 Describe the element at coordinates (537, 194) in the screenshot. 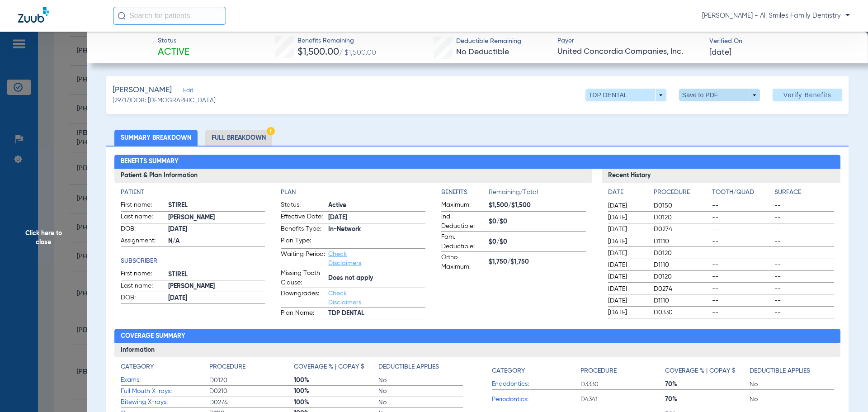

I see `span: Remaining/Total` at that location.